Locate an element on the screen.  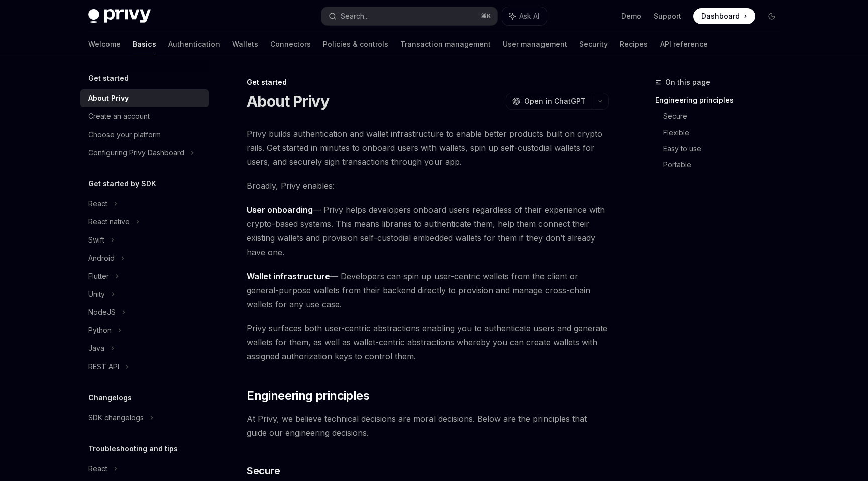
span: ⌘ K is located at coordinates (486, 16).